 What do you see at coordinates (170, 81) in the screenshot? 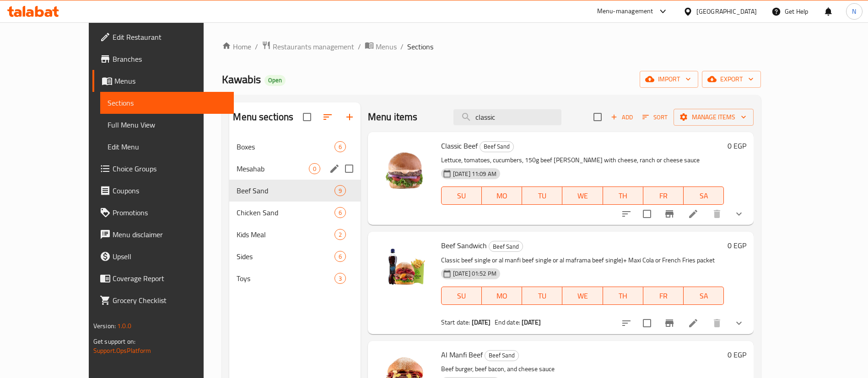
I see `span: Menus` at bounding box center [170, 81].